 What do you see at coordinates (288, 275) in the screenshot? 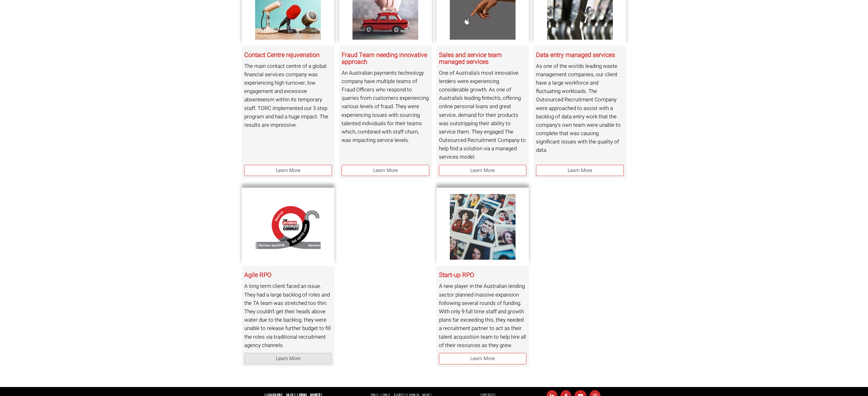
I see `h4: Agile RPO` at bounding box center [288, 275].